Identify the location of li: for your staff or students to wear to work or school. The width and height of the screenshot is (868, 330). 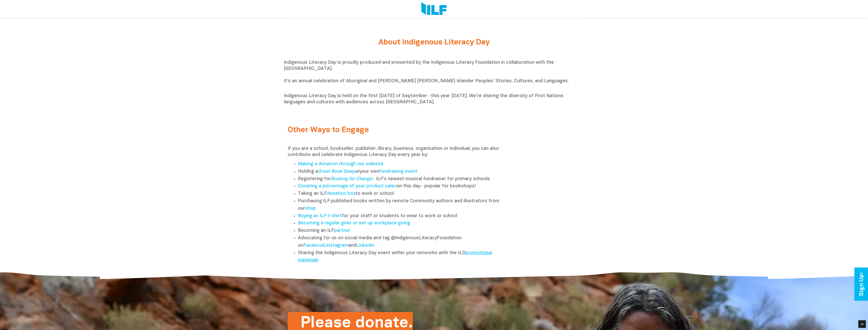
(402, 216).